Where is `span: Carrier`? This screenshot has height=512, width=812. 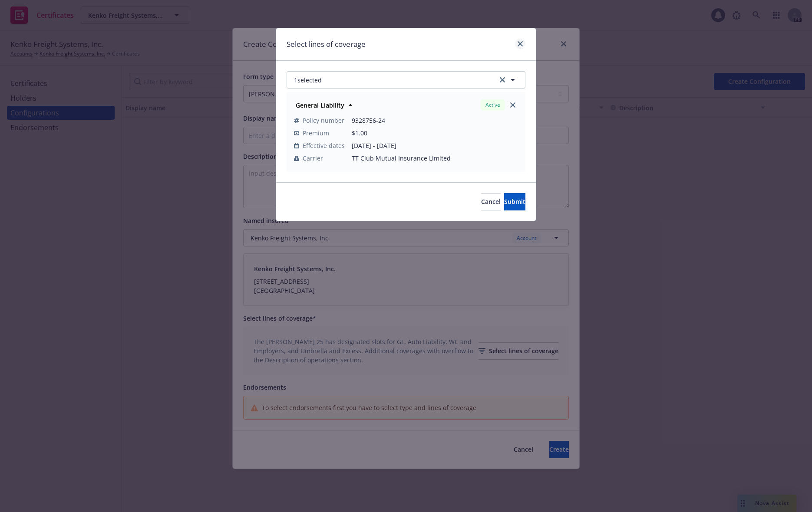
span: Carrier is located at coordinates (313, 158).